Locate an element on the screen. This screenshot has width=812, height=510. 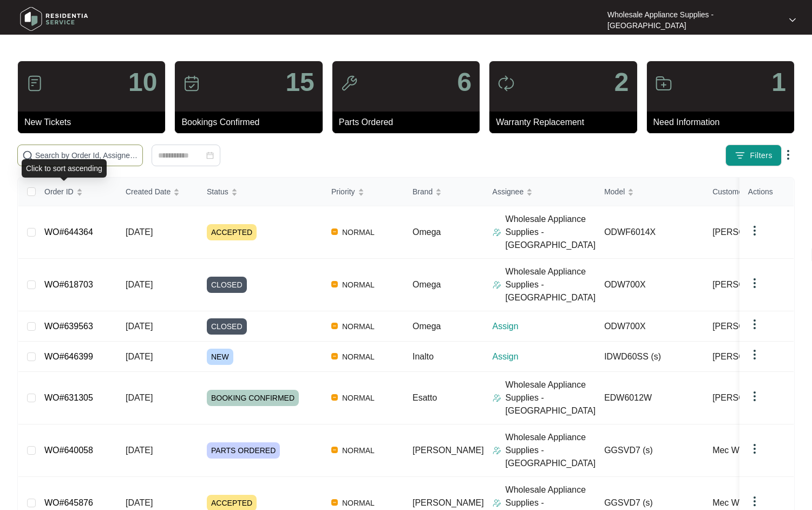
span: Assignee is located at coordinates (508, 192).